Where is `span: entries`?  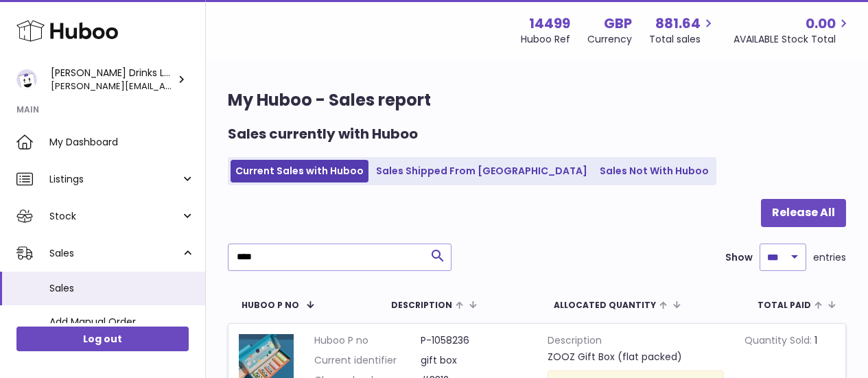 span: entries is located at coordinates (830, 258).